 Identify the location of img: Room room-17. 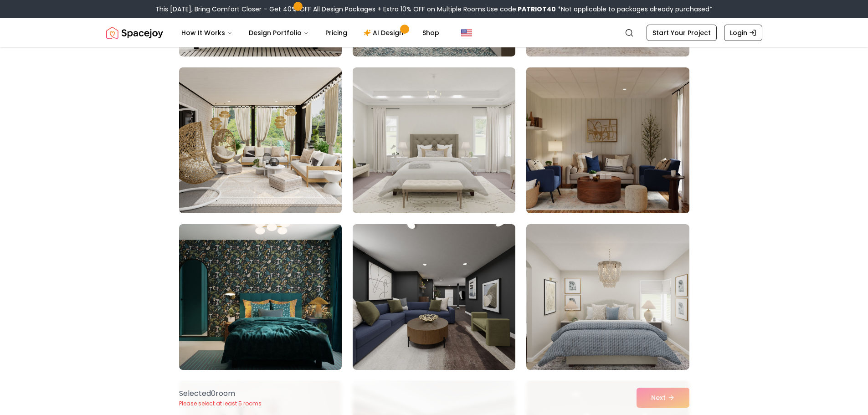
(434, 297).